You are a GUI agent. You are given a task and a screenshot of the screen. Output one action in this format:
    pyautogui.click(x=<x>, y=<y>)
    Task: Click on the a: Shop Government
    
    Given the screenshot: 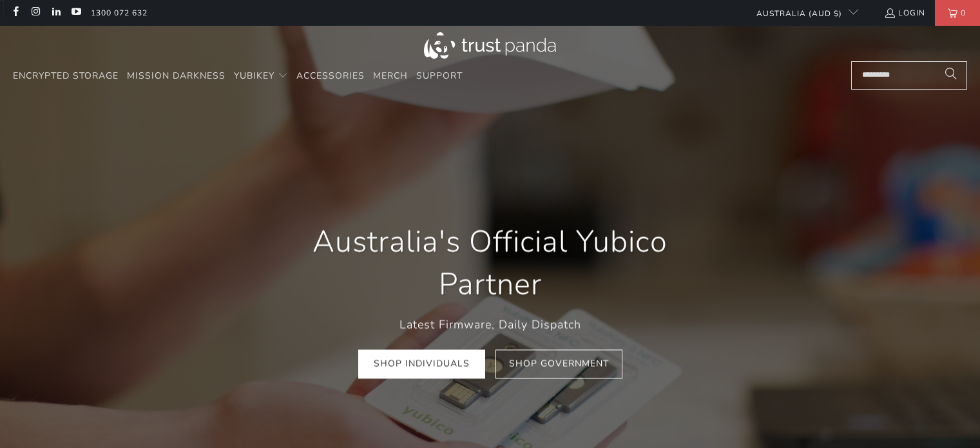 What is the action you would take?
    pyautogui.click(x=559, y=364)
    